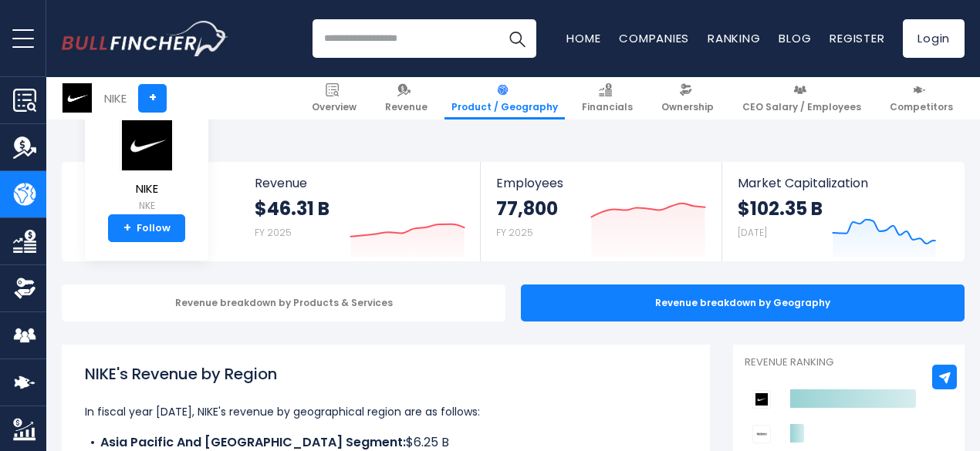 This screenshot has width=980, height=451. What do you see at coordinates (115, 98) in the screenshot?
I see `div: NIKE` at bounding box center [115, 98].